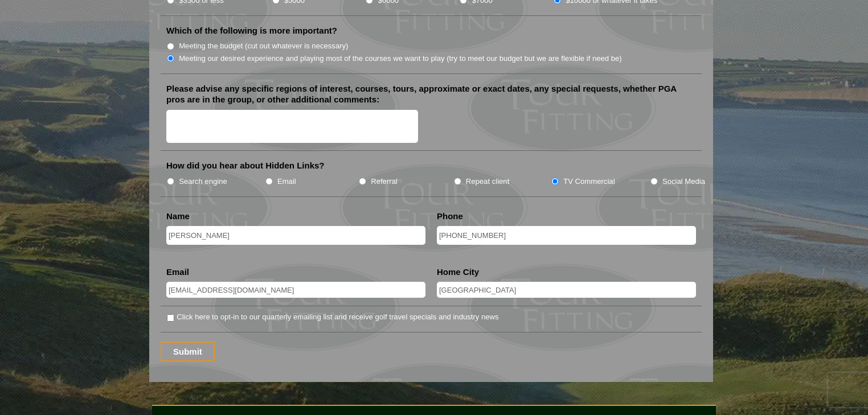 The width and height of the screenshot is (868, 415). What do you see at coordinates (431, 94) in the screenshot?
I see `label: Please advise any specific regions of interest, courses, tours, approximate or exact dates, any s...` at bounding box center [431, 94].